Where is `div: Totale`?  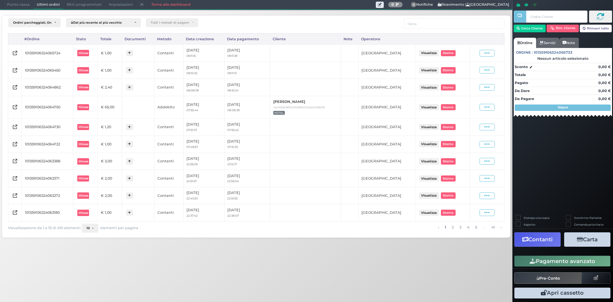 div: Totale is located at coordinates (110, 39).